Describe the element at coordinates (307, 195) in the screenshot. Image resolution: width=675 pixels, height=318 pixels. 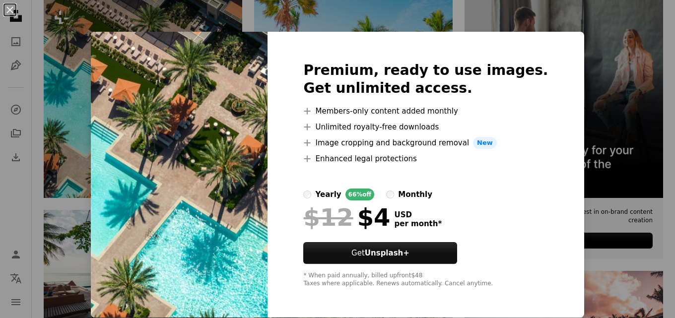
I see `input: yearly66%off` at that location.